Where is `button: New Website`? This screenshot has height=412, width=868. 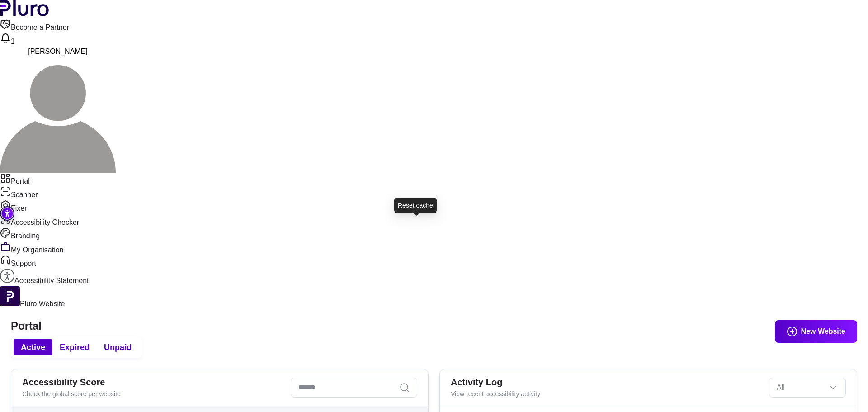
button: New Website is located at coordinates (816, 332).